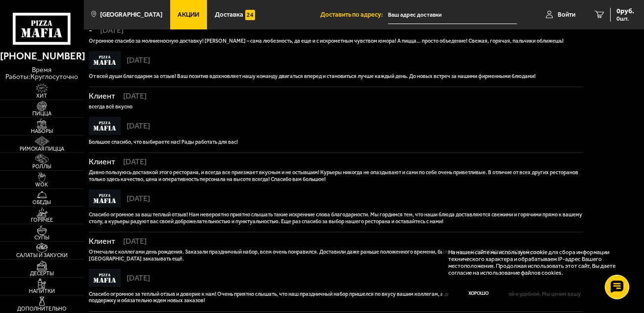 This screenshot has width=644, height=313. Describe the element at coordinates (336, 218) in the screenshot. I see `p: Спасибо огромное за ваш теплый отзыв! Нам невероятно приятно слышать такие искренние слова благод...` at that location.